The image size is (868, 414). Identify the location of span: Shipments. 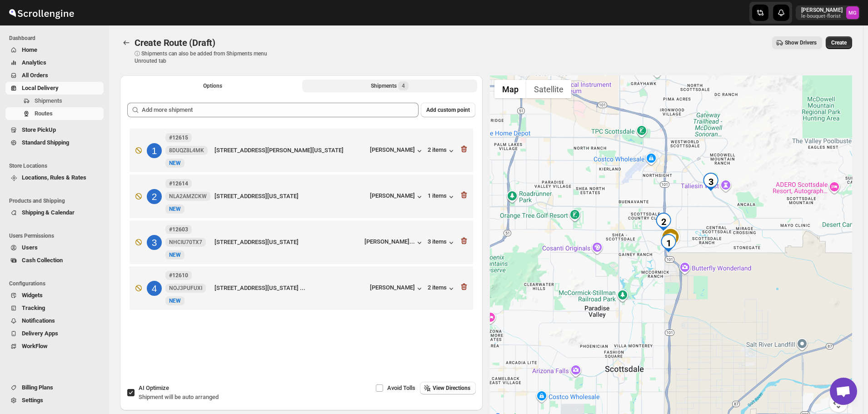
(48, 100).